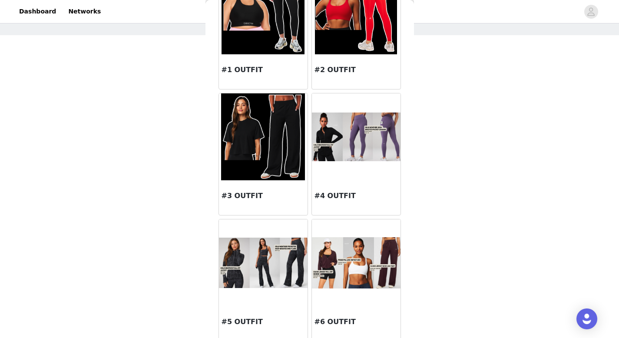  Describe the element at coordinates (263, 196) in the screenshot. I see `h3: #3 OUTFIT` at that location.